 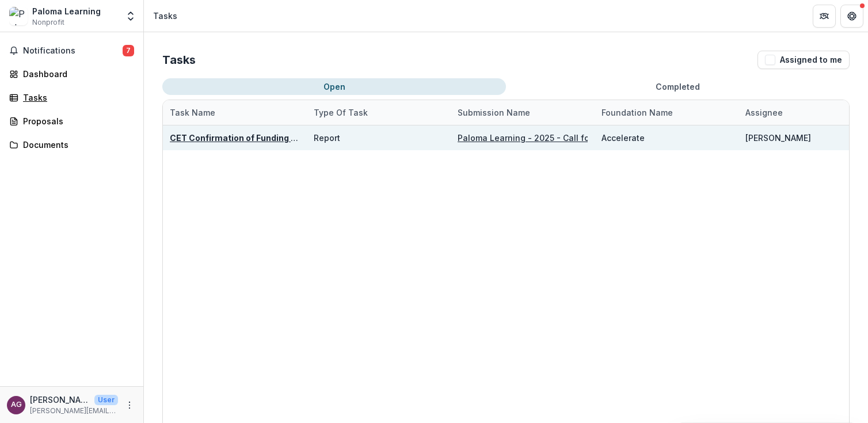 What do you see at coordinates (129, 405) in the screenshot?
I see `button: More` at bounding box center [129, 405].